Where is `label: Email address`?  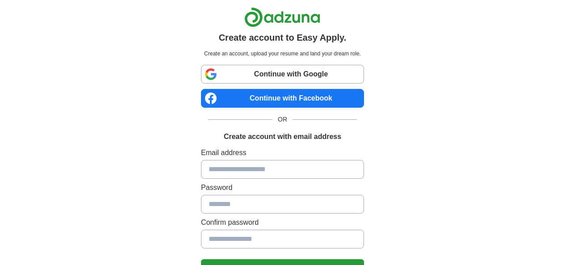 label: Email address is located at coordinates (282, 153).